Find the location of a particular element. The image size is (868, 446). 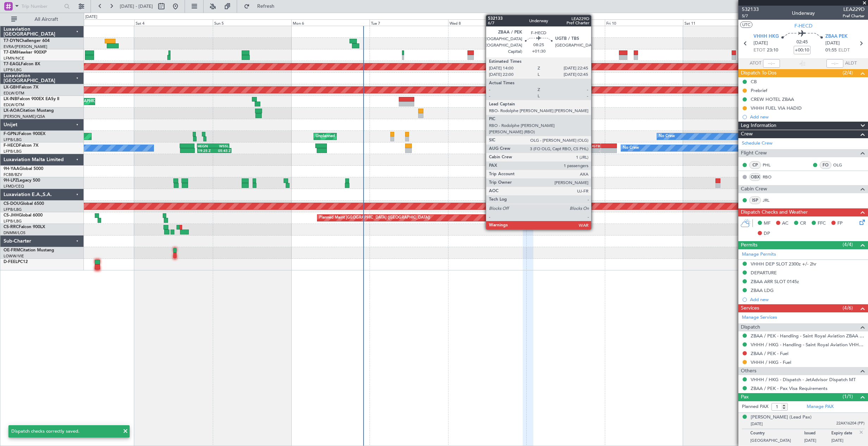

span: Leg Information is located at coordinates (759, 126).